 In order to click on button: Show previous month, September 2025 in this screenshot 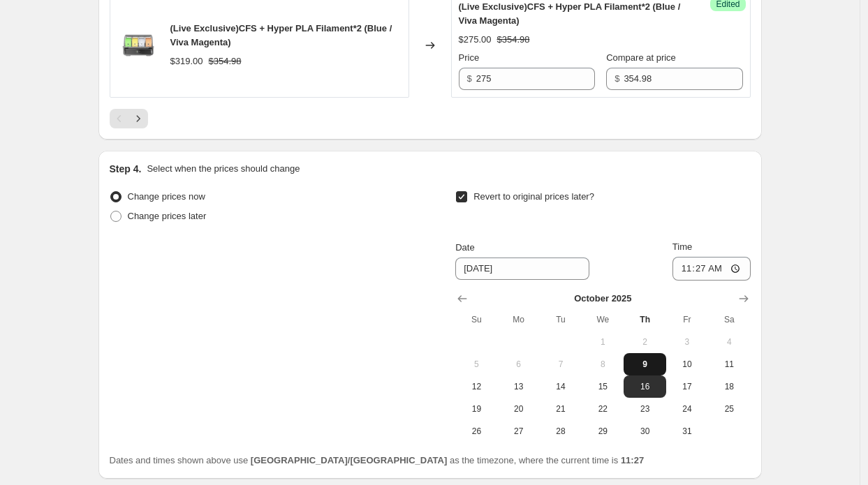, I will do `click(462, 299)`.